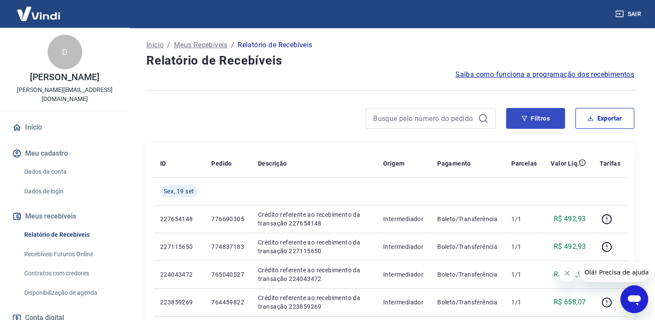 This screenshot has height=320, width=655. I want to click on p: Descrição, so click(272, 163).